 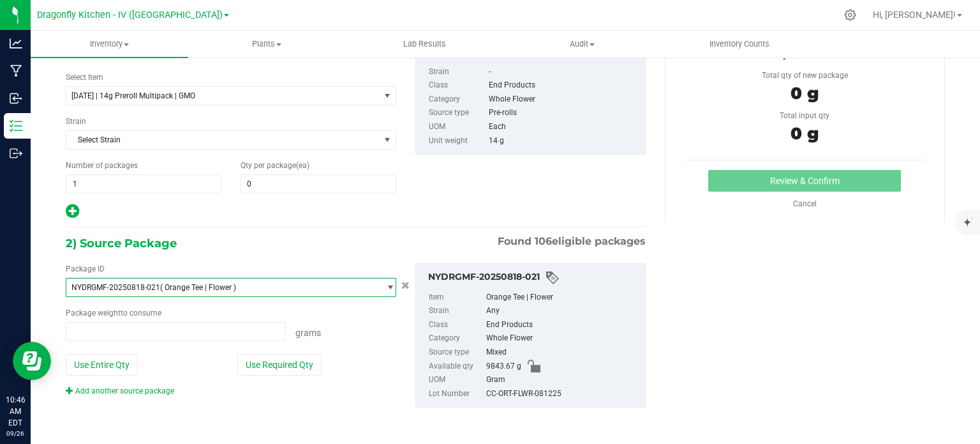 I want to click on a: Lab Results, so click(x=424, y=44).